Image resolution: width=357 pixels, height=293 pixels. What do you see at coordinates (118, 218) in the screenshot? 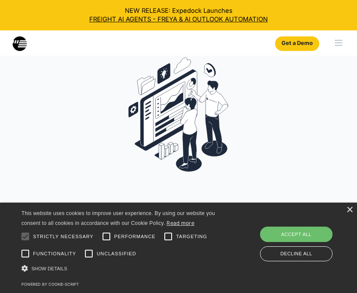
I see `span: This website uses cookies to improve user experience. By using our website you consent to all coo...` at bounding box center [118, 218].